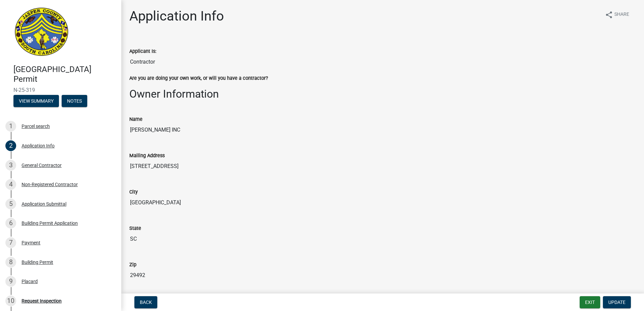 This screenshot has width=644, height=311. I want to click on button: Exit, so click(590, 303).